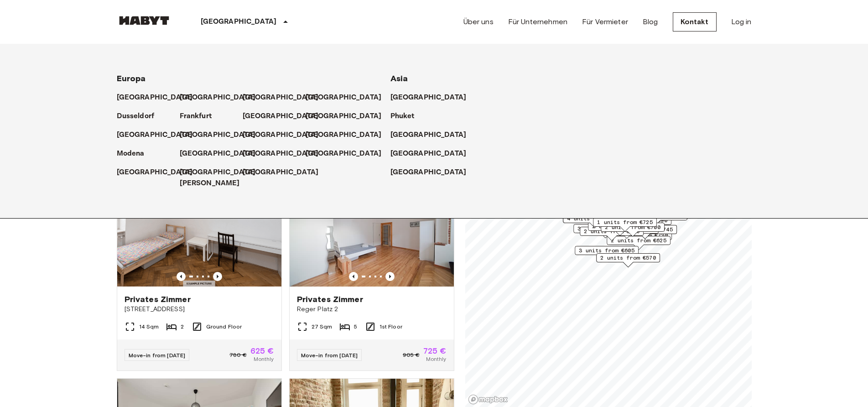 This screenshot has width=868, height=407. I want to click on a: Blog, so click(651, 22).